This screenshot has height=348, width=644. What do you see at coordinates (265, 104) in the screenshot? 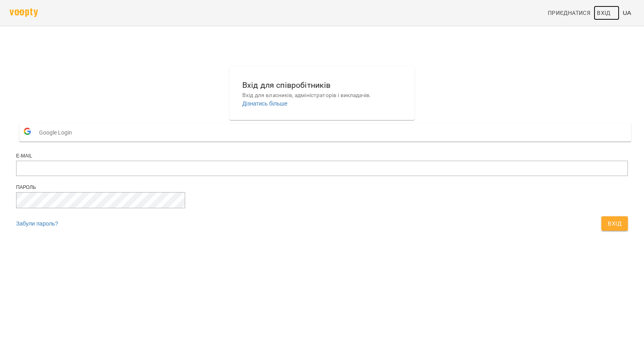
I see `a: Дізнатись більше` at bounding box center [265, 104].